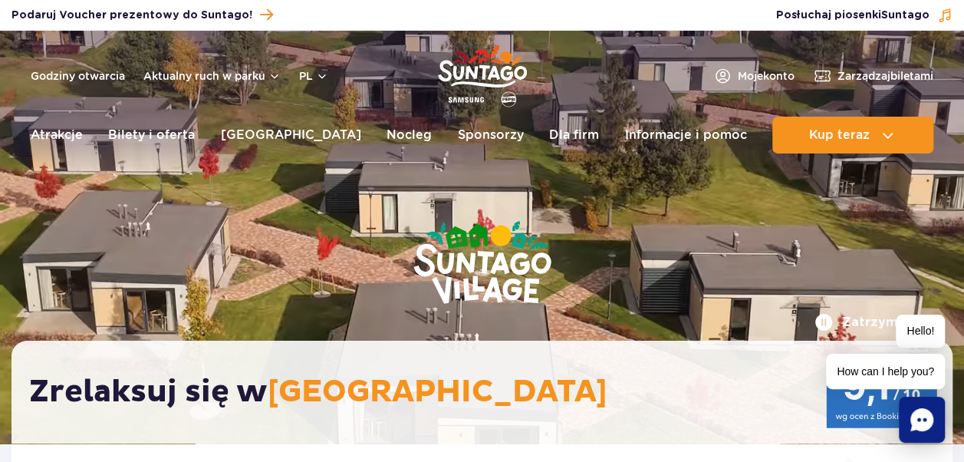  I want to click on a: Zarządzajbiletami, so click(873, 76).